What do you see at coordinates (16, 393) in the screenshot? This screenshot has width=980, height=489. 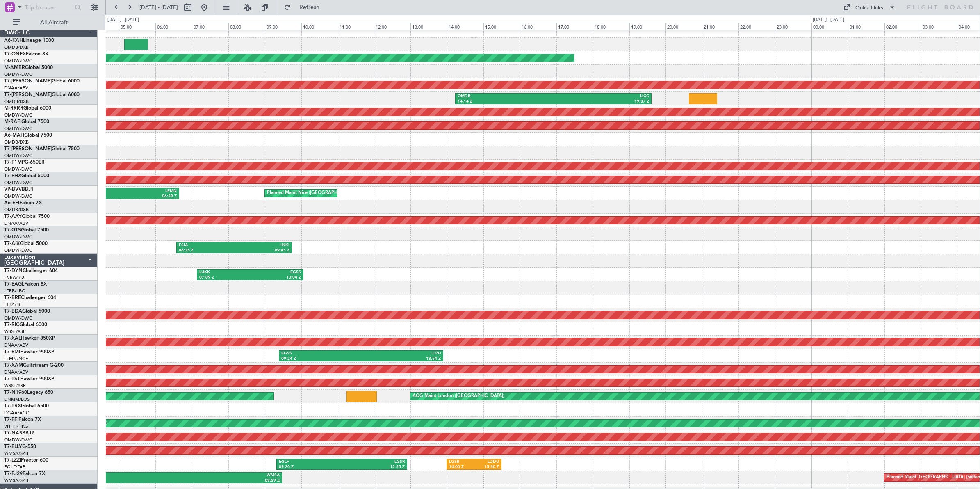 I see `span: T7-N1960` at bounding box center [16, 393].